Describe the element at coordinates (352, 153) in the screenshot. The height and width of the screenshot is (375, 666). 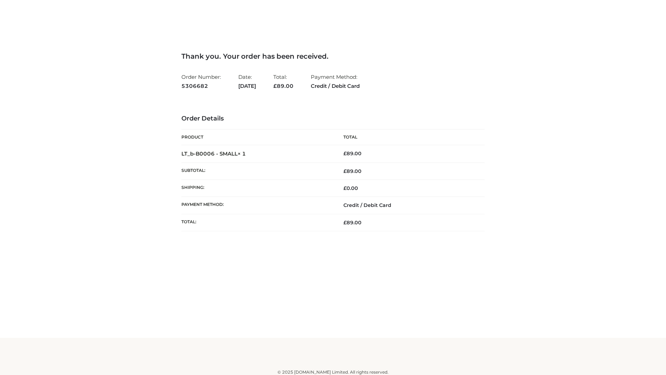
I see `bdi: 89.00` at that location.